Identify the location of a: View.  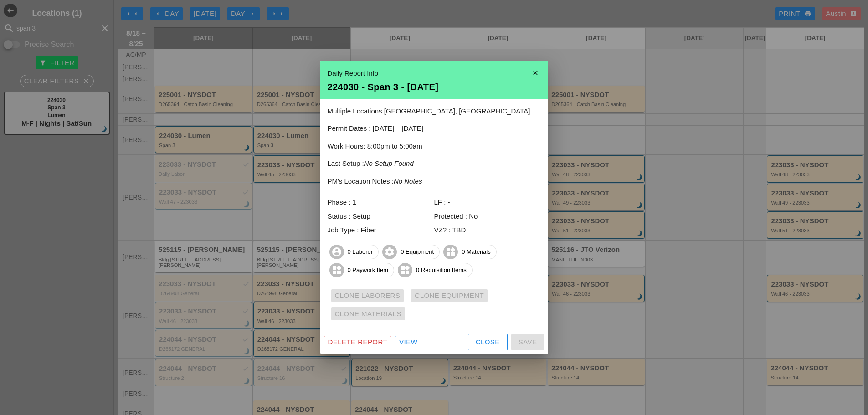
(408, 342).